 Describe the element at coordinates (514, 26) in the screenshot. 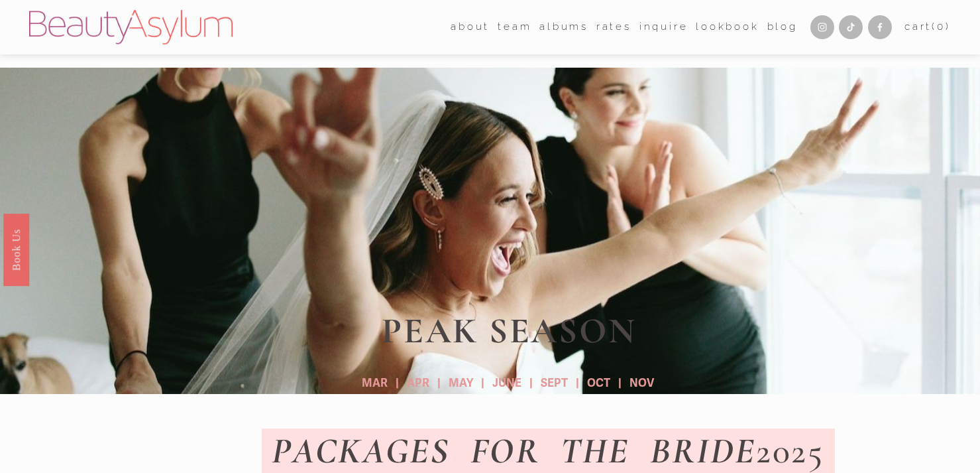

I see `span: team` at that location.